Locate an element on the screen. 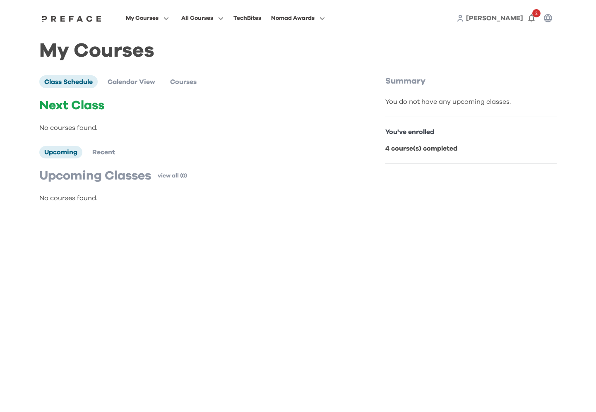 This screenshot has width=596, height=412. span: 2 is located at coordinates (536, 13).